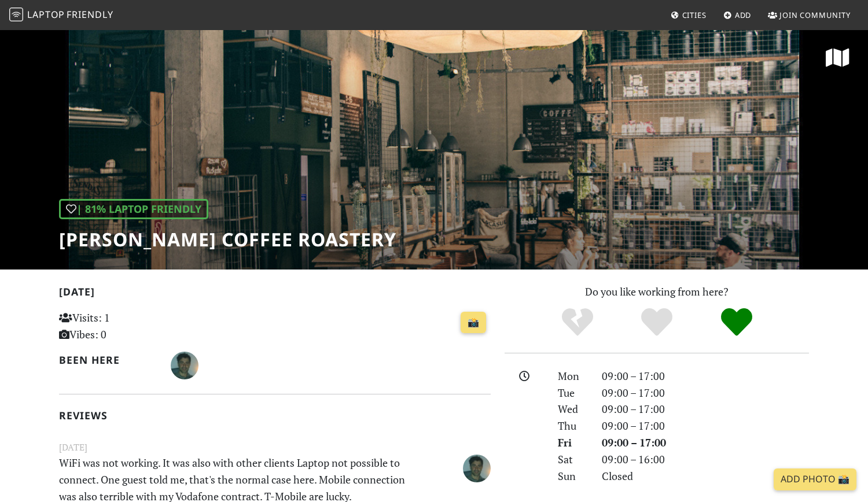 This screenshot has height=502, width=868. What do you see at coordinates (45, 14) in the screenshot?
I see `span: Laptop` at bounding box center [45, 14].